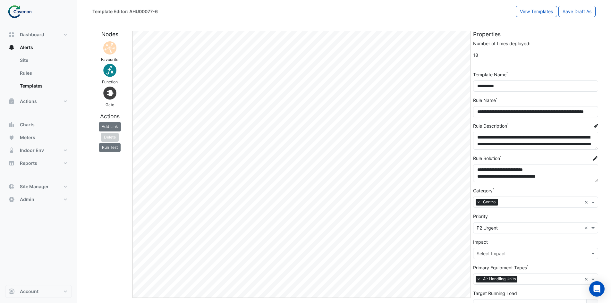 The image size is (611, 303). Describe the element at coordinates (38, 125) in the screenshot. I see `button: Charts` at that location.